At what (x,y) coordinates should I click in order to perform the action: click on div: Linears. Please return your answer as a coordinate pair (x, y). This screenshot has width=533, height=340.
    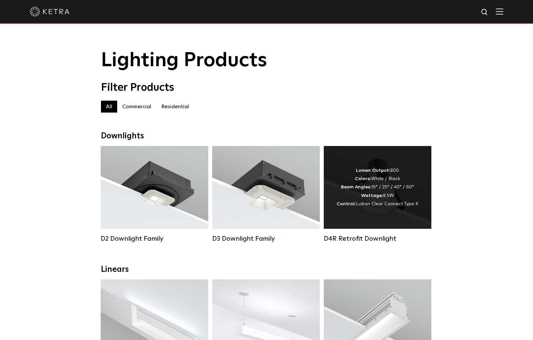
    Looking at the image, I should click on (266, 269).